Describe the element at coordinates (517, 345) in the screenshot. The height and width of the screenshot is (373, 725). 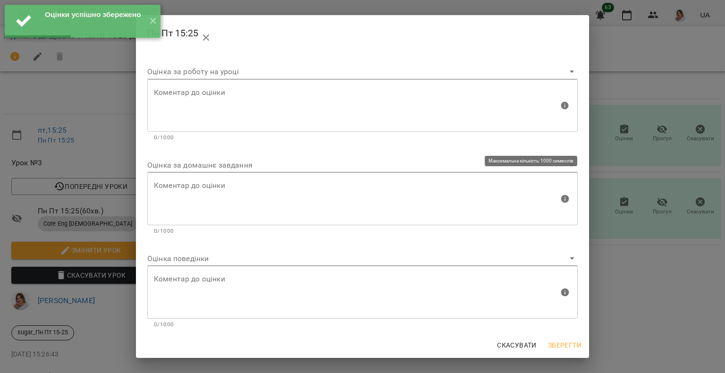
I see `button: Скасувати` at that location.